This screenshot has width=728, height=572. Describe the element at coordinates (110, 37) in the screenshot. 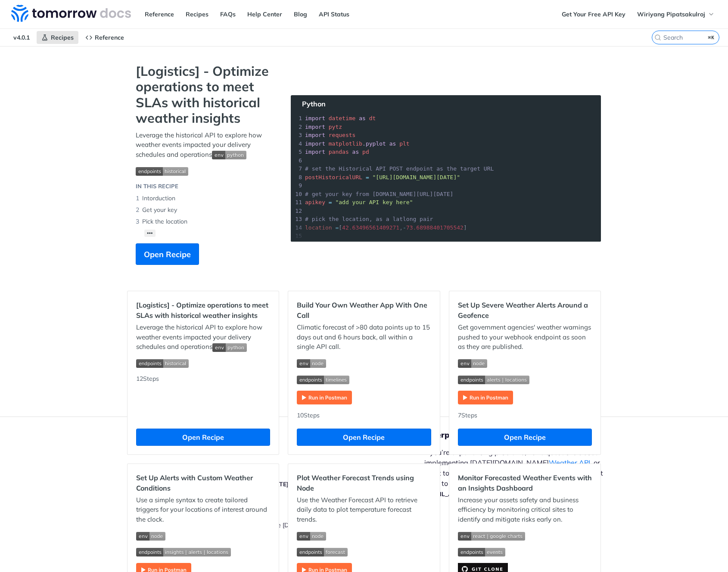

I see `span: Reference` at that location.